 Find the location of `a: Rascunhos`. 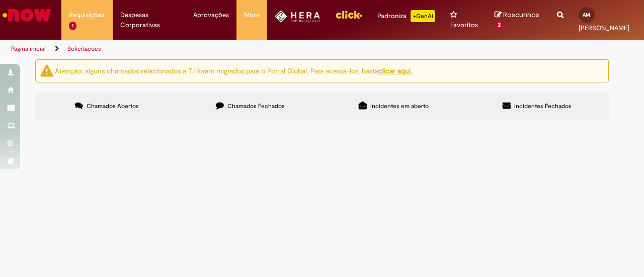

a: Rascunhos is located at coordinates (518, 20).